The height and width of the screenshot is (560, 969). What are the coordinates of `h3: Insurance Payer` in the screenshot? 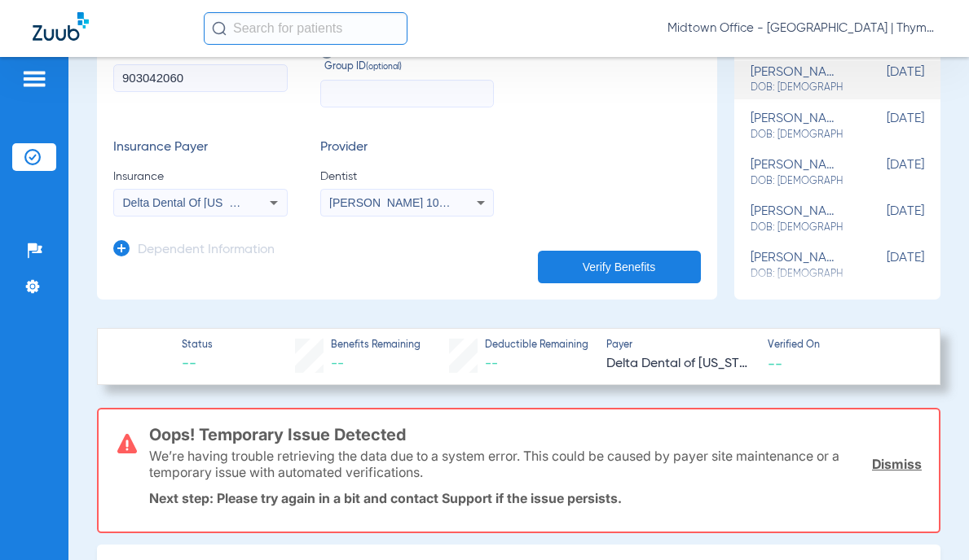 It's located at (200, 148).